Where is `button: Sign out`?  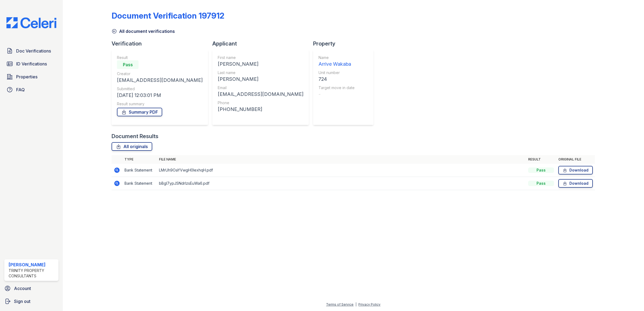
button: Sign out is located at coordinates (31, 302).